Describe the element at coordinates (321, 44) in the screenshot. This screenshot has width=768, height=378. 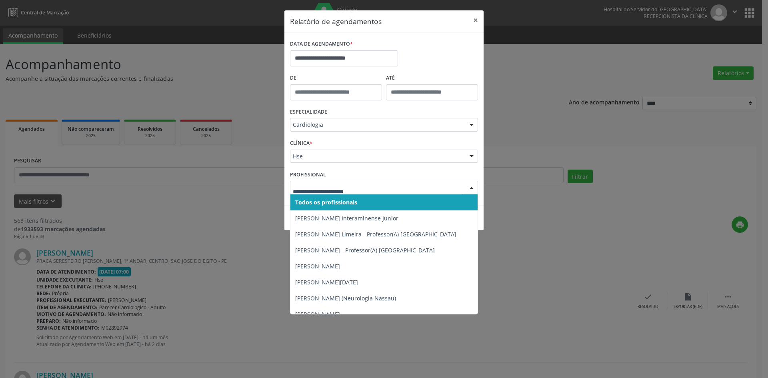
I see `label: DATA DE AGENDAMENTO` at that location.